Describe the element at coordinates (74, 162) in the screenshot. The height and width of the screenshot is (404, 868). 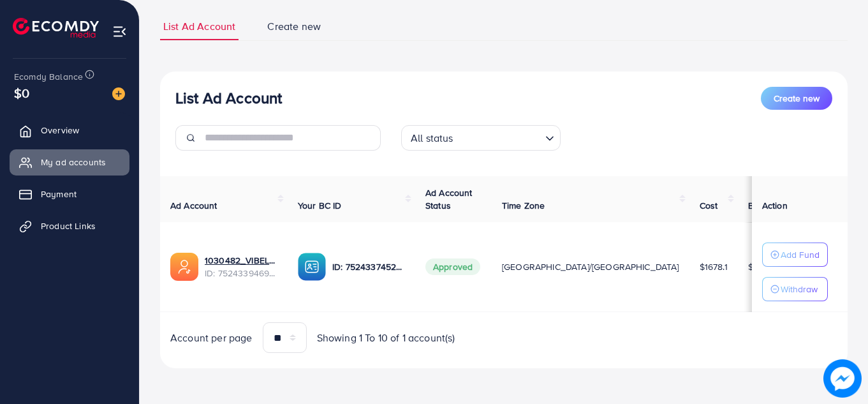
I see `span: My ad accounts` at that location.